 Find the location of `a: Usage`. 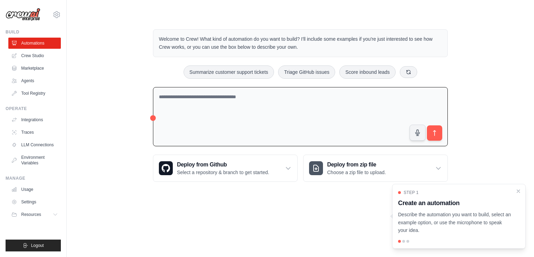

a: Usage is located at coordinates (34, 189).